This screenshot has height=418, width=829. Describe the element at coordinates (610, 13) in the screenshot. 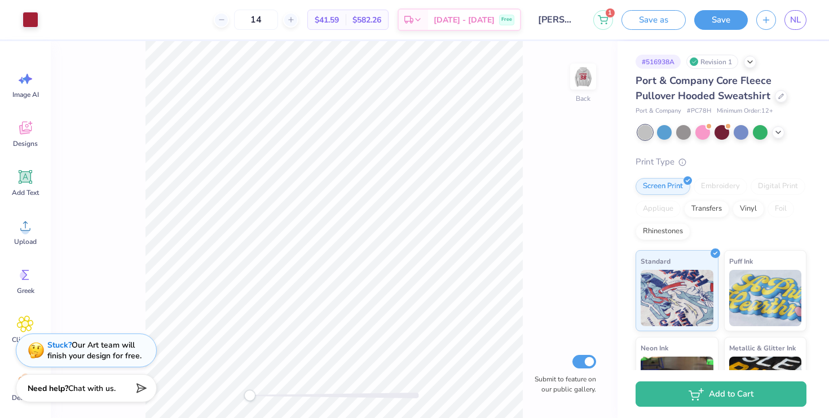

I see `span: 1` at that location.